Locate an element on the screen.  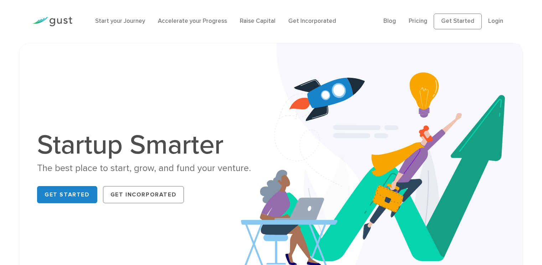
a: Accelerate your Progress is located at coordinates (193, 21).